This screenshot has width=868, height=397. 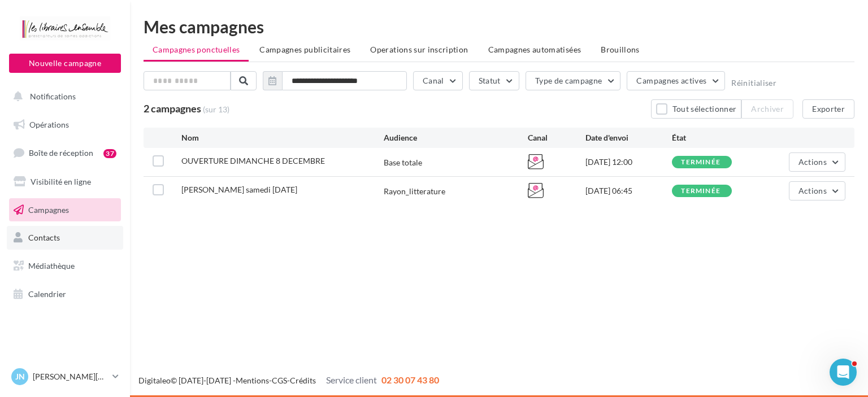 What do you see at coordinates (65, 182) in the screenshot?
I see `a: Visibilité en ligne` at bounding box center [65, 182].